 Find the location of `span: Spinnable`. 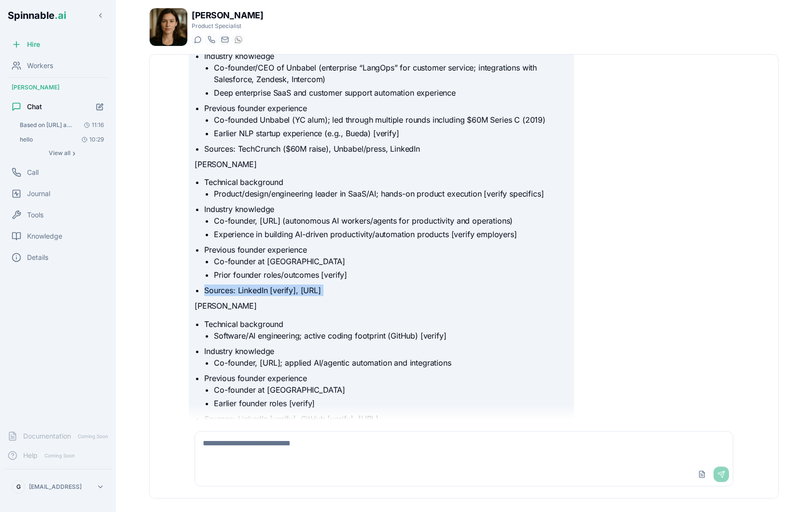

span: Spinnable is located at coordinates (37, 15).